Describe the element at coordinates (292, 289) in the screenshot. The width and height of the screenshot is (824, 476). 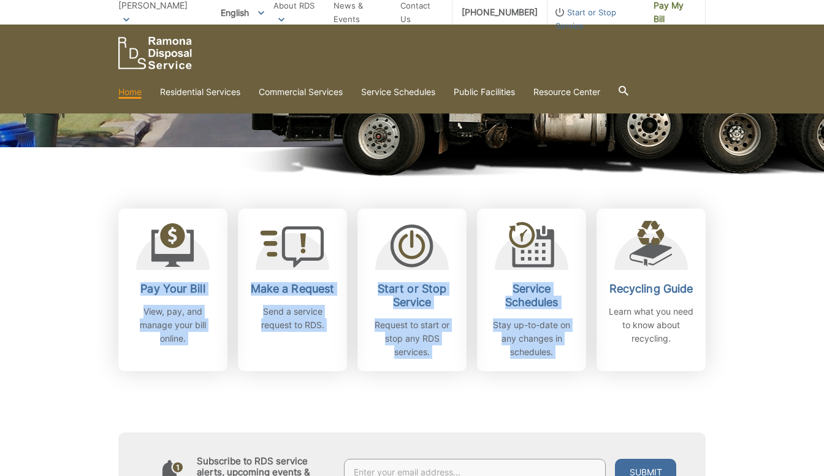
I see `h2: Make a Request` at that location.